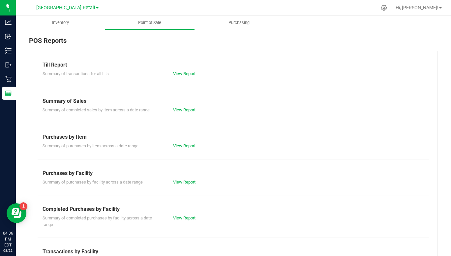  What do you see at coordinates (234, 101) in the screenshot?
I see `div: Summary of Sales` at bounding box center [234, 101].